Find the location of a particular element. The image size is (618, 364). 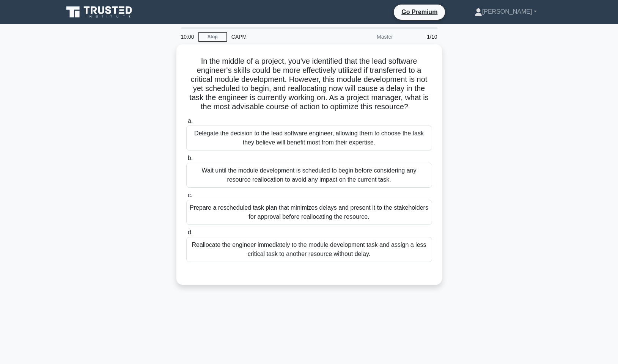

h5: In the middle of a project, you've identified that the lead software engineer's skills could be m... is located at coordinates (309, 84).